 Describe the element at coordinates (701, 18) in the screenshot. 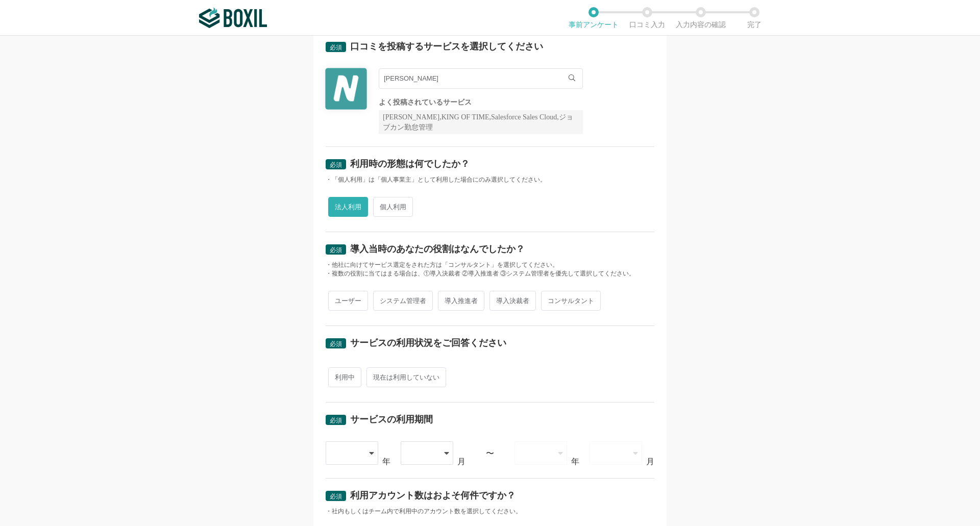

I see `li: 入力内容の確認` at that location.